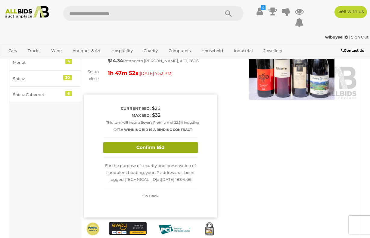 The height and width of the screenshot is (238, 370). I want to click on small: This Item will incur a Buyer's Premium of 22.5% including GST., so click(153, 126).